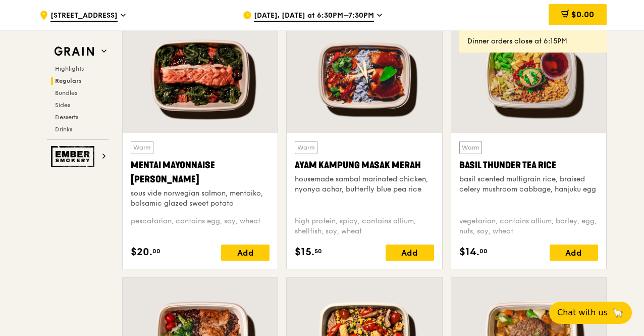 The width and height of the screenshot is (644, 336). I want to click on span: $15., so click(304, 252).